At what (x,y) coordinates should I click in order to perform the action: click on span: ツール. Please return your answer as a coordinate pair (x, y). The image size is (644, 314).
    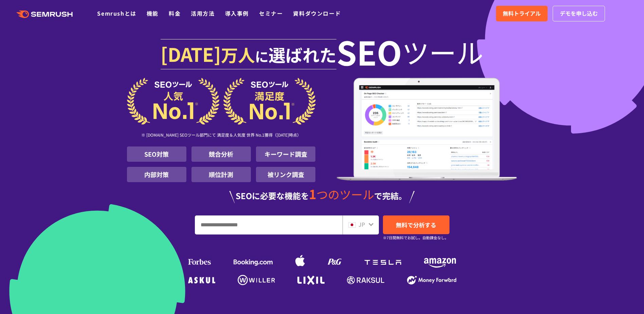
    Looking at the image, I should click on (443, 52).